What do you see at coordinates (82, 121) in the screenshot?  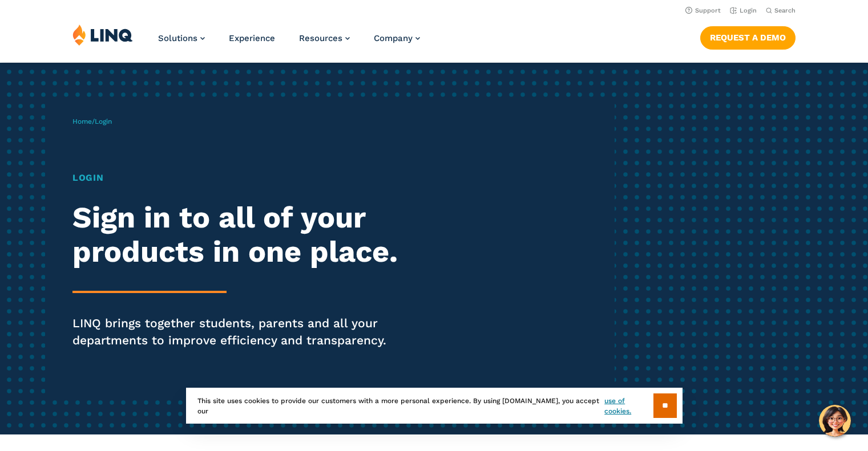 I see `a: Home` at bounding box center [82, 121].